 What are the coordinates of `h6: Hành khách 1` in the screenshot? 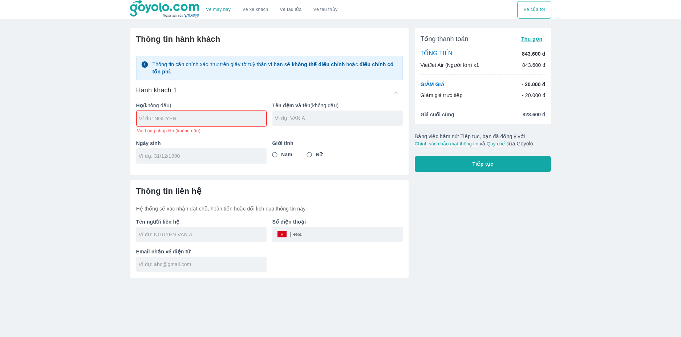 It's located at (157, 90).